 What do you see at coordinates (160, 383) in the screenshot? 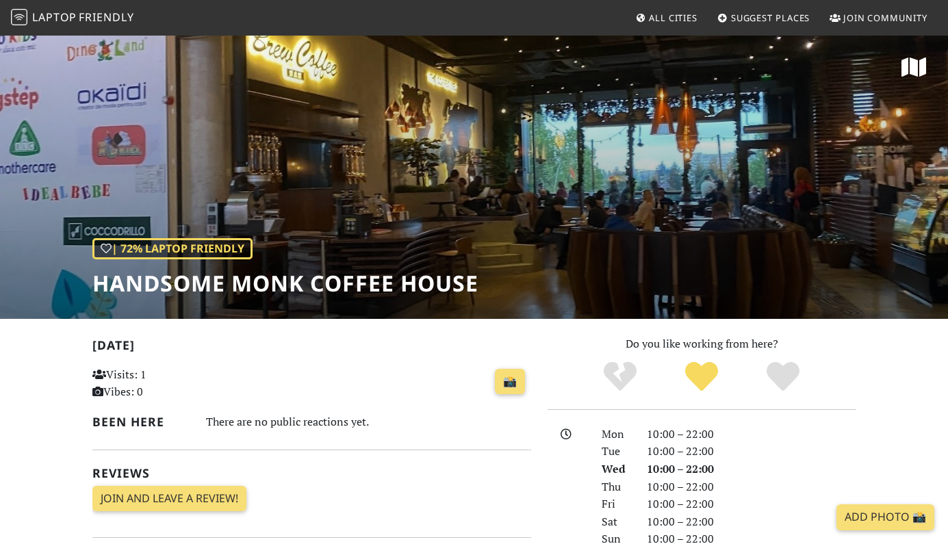
I see `p: Visits: 1 Vibes: 0` at bounding box center [160, 383].